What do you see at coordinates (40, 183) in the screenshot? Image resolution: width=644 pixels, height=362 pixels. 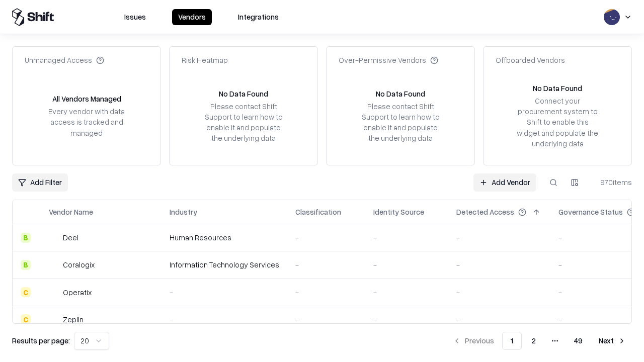 I see `button: Add Filter` at bounding box center [40, 183].